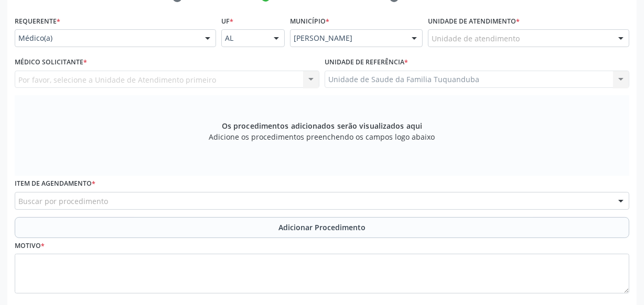 This screenshot has height=305, width=644. Describe the element at coordinates (322, 228) in the screenshot. I see `span: Adicionar Procedimento` at that location.